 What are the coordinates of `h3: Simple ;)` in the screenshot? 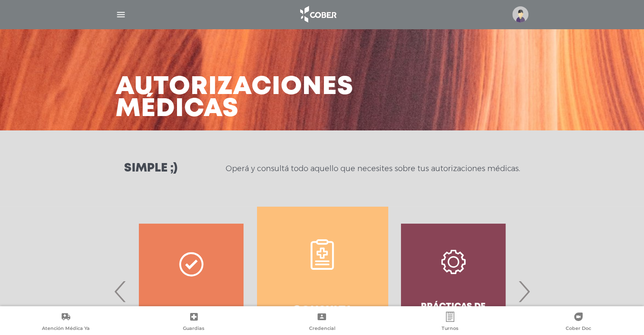 It's located at (151, 168).